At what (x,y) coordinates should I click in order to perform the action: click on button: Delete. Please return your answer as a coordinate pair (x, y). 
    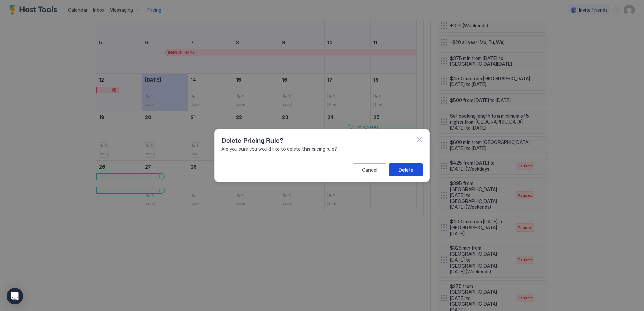
    Looking at the image, I should click on (406, 170).